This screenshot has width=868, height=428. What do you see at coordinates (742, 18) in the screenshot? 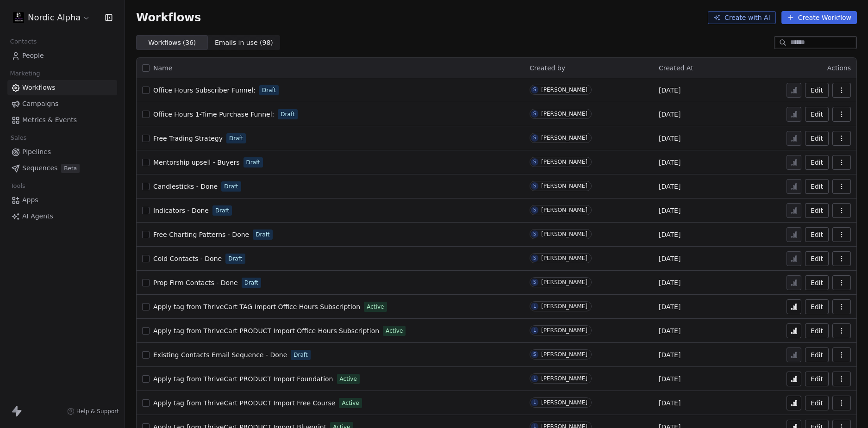
I see `button: Create with AI` at bounding box center [742, 18].